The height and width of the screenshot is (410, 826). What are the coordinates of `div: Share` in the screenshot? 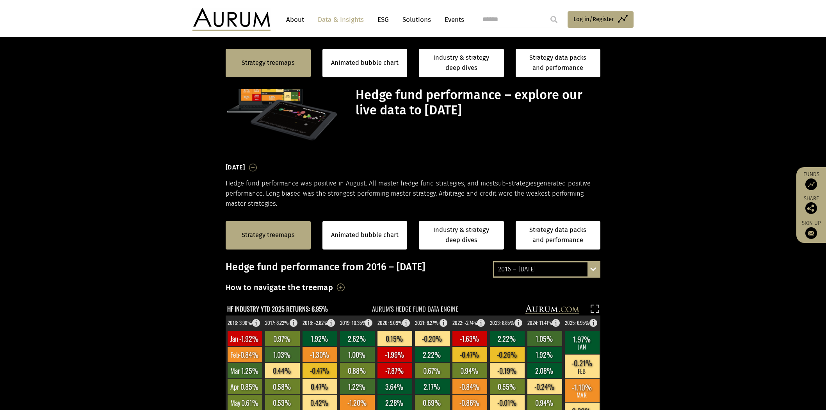 It's located at (811, 205).